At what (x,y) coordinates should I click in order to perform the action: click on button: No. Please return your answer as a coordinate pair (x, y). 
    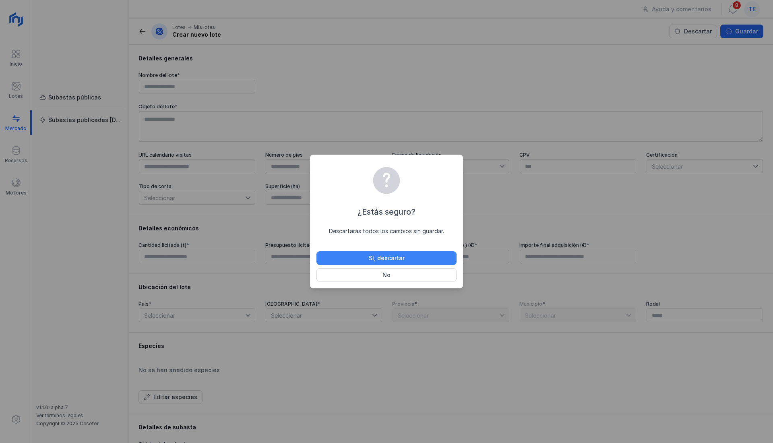
    Looking at the image, I should click on (387, 275).